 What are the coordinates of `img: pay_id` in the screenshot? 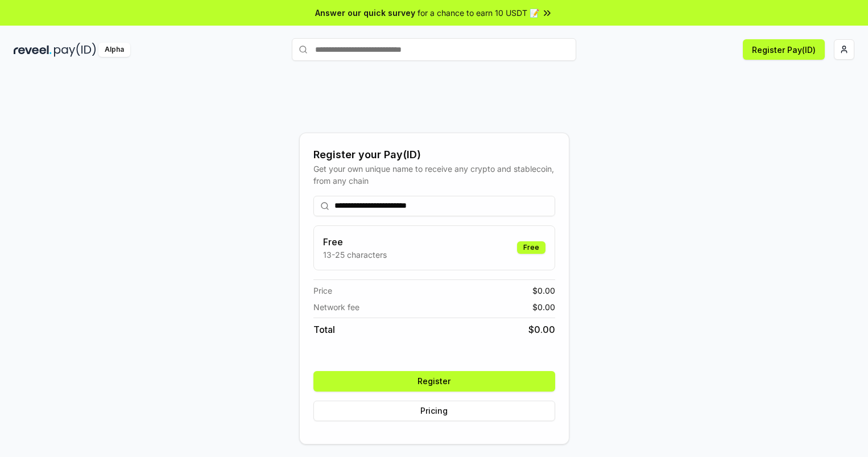 It's located at (75, 49).